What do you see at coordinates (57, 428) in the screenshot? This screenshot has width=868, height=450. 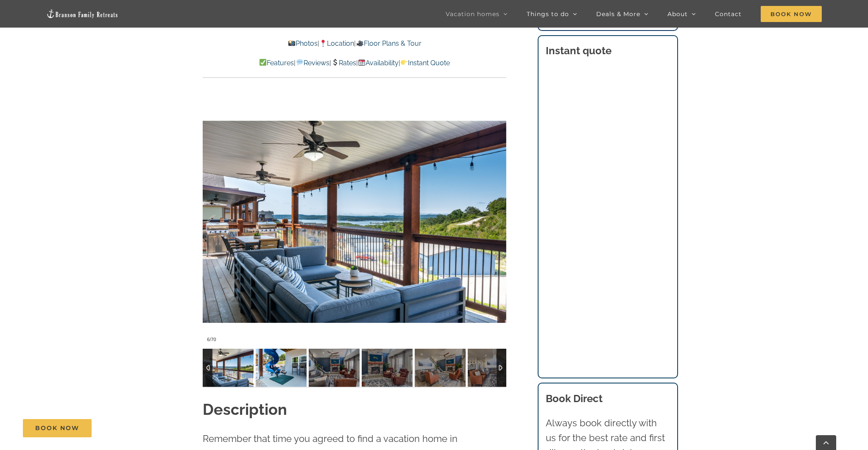 I see `a: Book Now` at bounding box center [57, 428].